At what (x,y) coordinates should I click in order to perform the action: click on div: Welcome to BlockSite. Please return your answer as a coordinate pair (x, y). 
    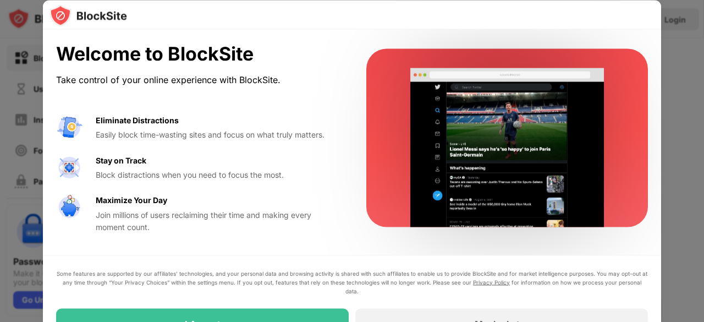
    Looking at the image, I should click on (198, 54).